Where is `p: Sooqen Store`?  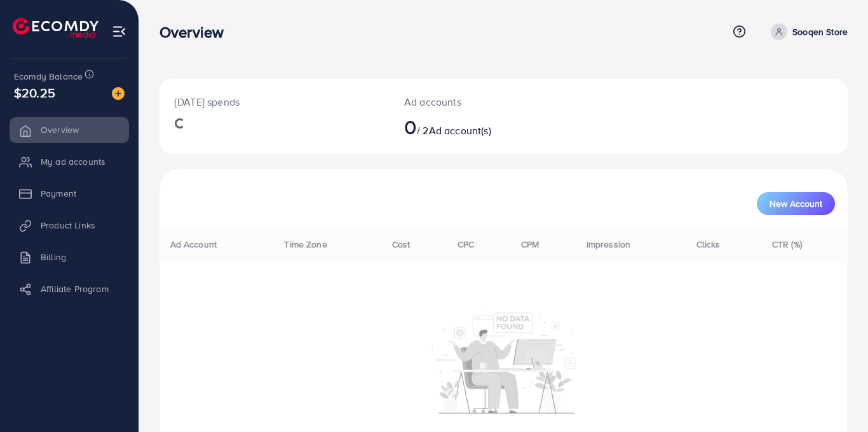 p: Sooqen Store is located at coordinates (820, 31).